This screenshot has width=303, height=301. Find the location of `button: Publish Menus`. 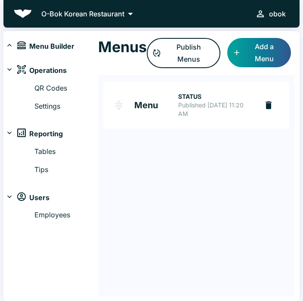

button: Publish Menus is located at coordinates (184, 53).